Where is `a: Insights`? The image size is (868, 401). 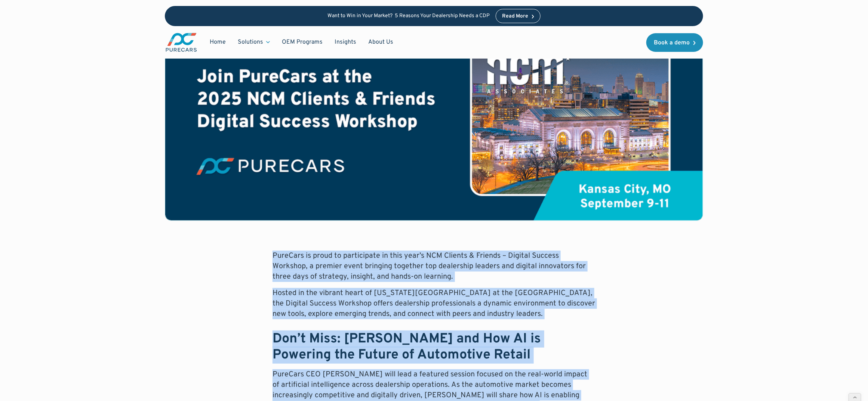 a: Insights is located at coordinates (345, 42).